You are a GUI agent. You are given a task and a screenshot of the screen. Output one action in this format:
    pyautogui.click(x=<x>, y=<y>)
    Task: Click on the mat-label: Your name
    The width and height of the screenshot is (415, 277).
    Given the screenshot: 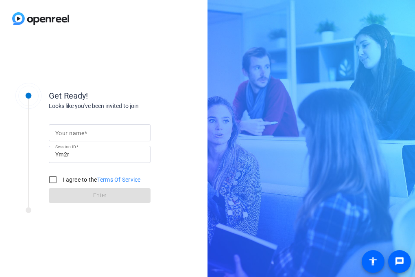 What is the action you would take?
    pyautogui.click(x=70, y=133)
    